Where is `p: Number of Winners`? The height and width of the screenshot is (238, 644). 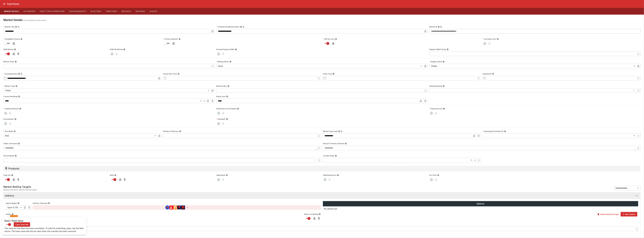 p: Number of Winners is located at coordinates (171, 131).